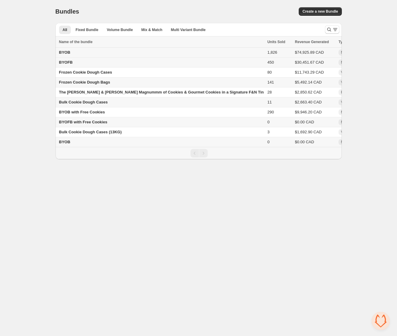  I want to click on span: BYOFB, so click(66, 62).